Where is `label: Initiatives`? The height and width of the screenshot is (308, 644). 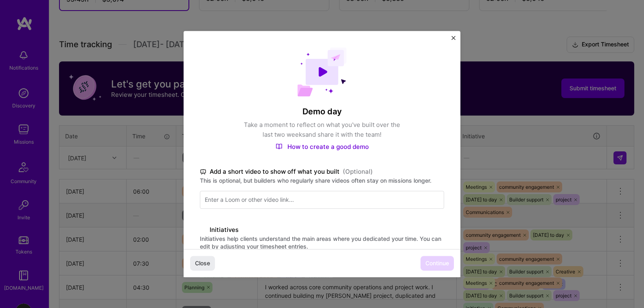 label: Initiatives is located at coordinates (322, 230).